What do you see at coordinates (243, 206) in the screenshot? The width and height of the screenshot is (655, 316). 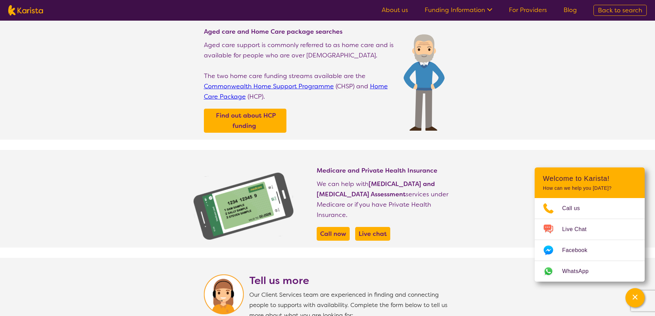 I see `img: Find NDIS and Disability services and providers` at bounding box center [243, 206].